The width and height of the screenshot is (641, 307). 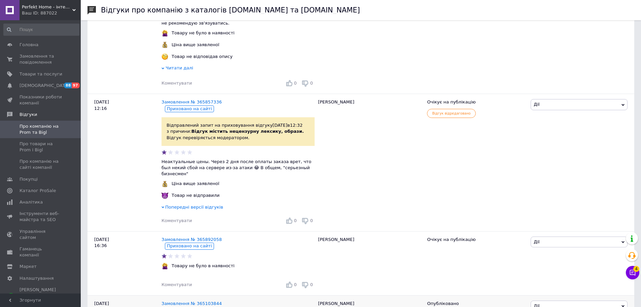 What do you see at coordinates (194, 207) in the screenshot?
I see `span: Попередні версії відгуків` at bounding box center [194, 207].